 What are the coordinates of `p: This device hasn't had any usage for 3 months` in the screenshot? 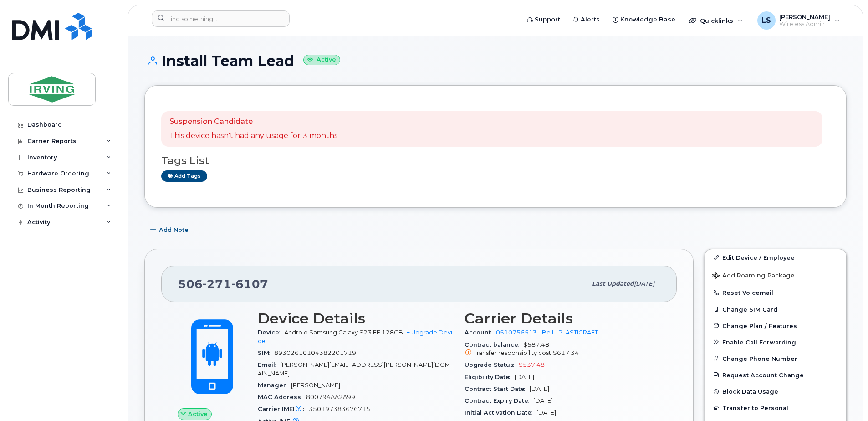 It's located at (253, 136).